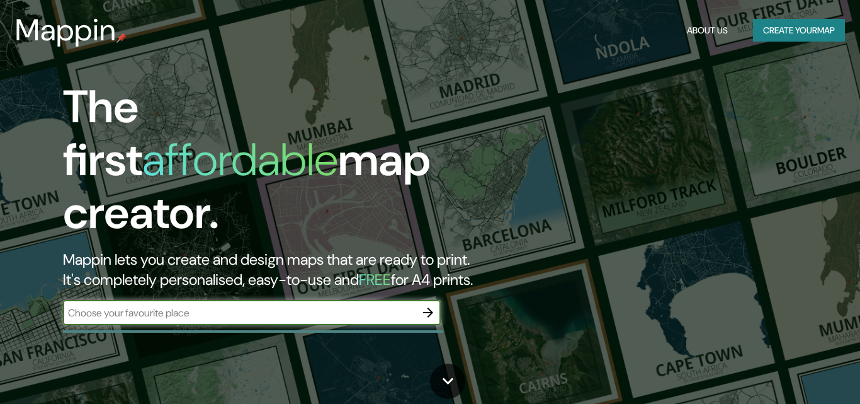 This screenshot has height=404, width=860. What do you see at coordinates (799, 30) in the screenshot?
I see `button: Create yourmap` at bounding box center [799, 30].